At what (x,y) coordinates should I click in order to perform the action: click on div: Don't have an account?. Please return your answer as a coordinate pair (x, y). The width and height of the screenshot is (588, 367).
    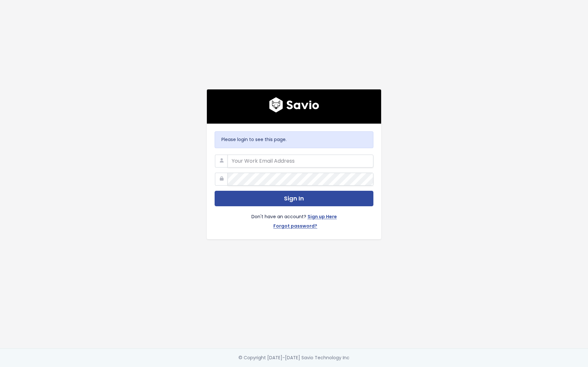
    Looking at the image, I should click on (294, 219).